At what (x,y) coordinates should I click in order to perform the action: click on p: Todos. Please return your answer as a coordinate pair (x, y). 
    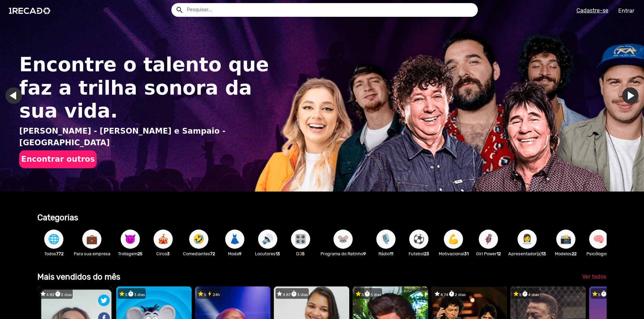
    Looking at the image, I should click on (54, 254).